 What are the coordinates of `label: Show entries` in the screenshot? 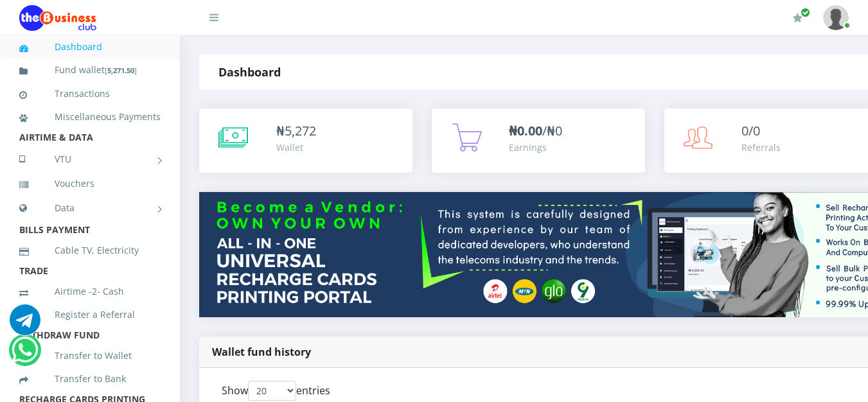 It's located at (275, 390).